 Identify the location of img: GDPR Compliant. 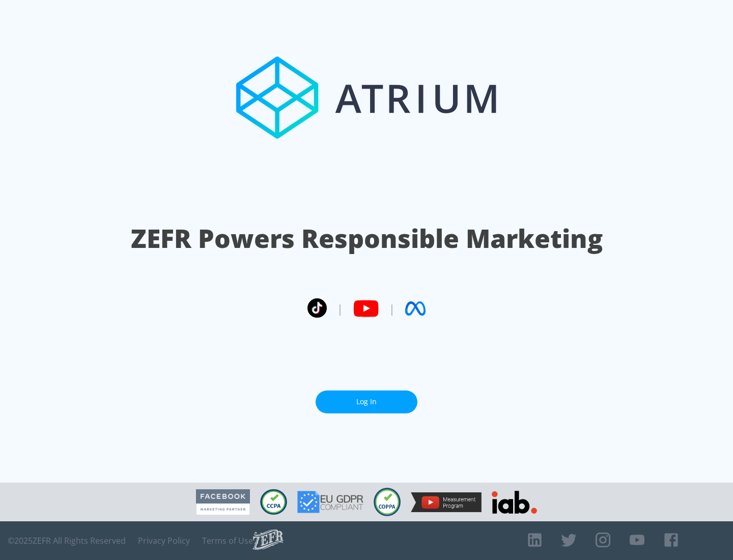
(331, 502).